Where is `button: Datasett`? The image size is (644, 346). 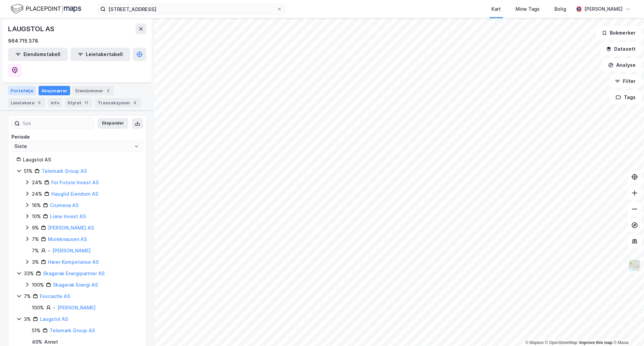 button: Datasett is located at coordinates (621, 49).